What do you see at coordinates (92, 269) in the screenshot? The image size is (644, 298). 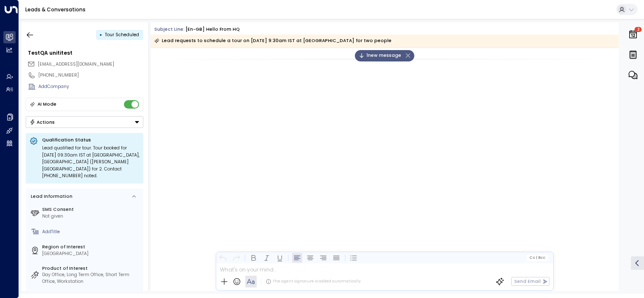 I see `label: Product of Interest` at bounding box center [92, 269].